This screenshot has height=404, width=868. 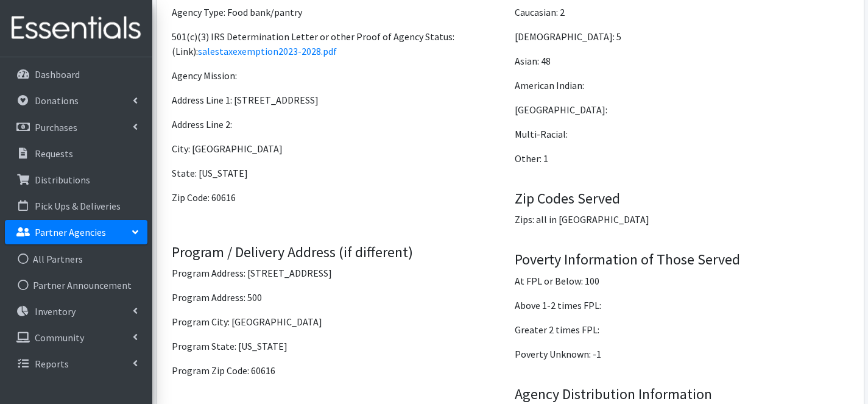 What do you see at coordinates (76, 338) in the screenshot?
I see `a: Community` at bounding box center [76, 338].